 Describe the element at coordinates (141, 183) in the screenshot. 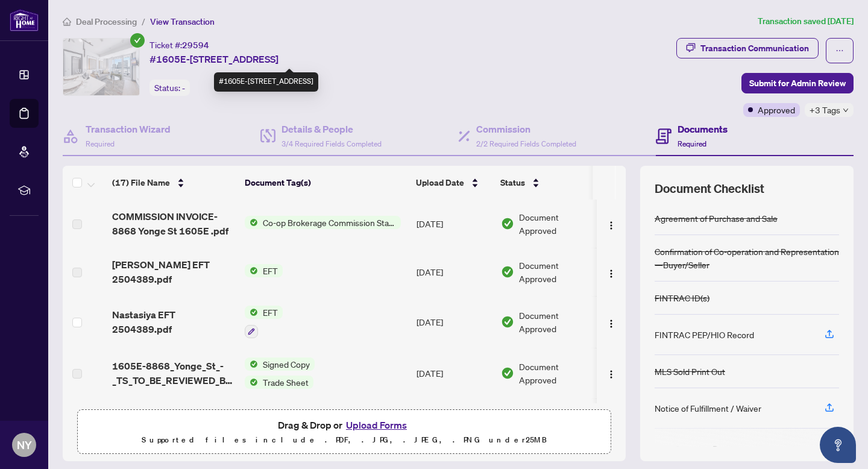

I see `span: (17) File Name` at that location.